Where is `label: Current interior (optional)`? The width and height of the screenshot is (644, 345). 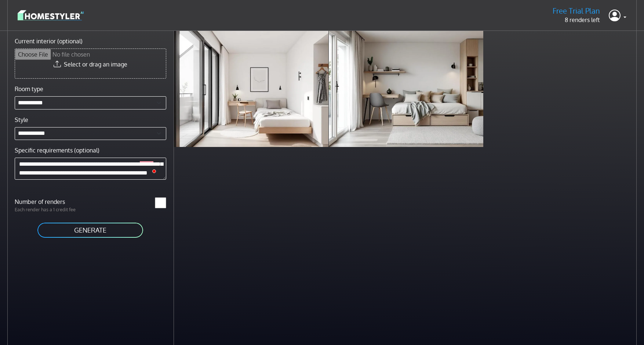
label: Current interior (optional) is located at coordinates (48, 41).